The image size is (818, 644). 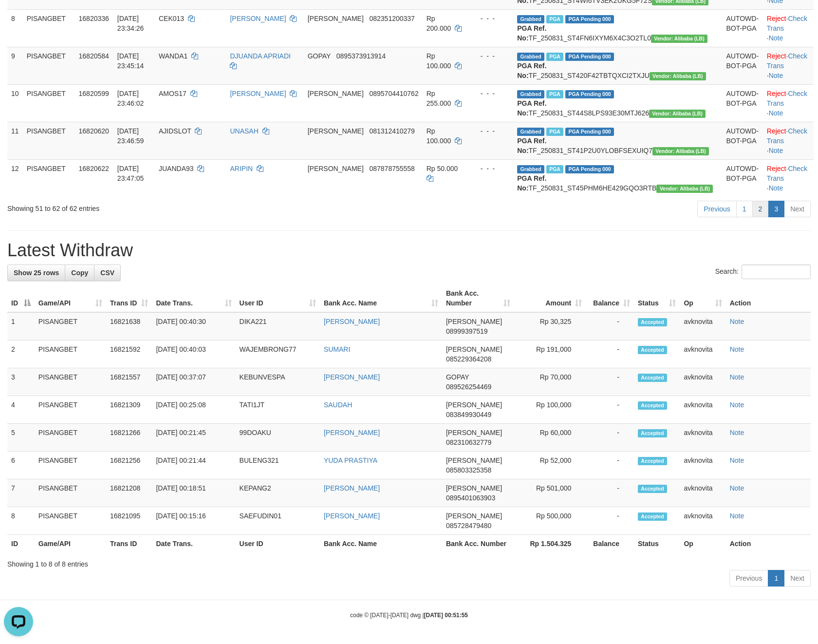 I want to click on span: Rp 100.000, so click(x=439, y=136).